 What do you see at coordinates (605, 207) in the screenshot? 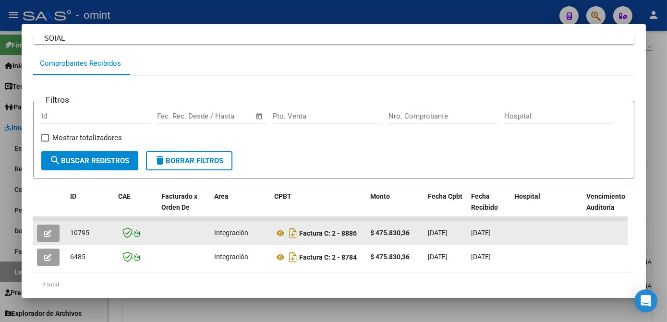
I see `datatable-header-cell: Vencimiento Auditoría` at bounding box center [605, 207].